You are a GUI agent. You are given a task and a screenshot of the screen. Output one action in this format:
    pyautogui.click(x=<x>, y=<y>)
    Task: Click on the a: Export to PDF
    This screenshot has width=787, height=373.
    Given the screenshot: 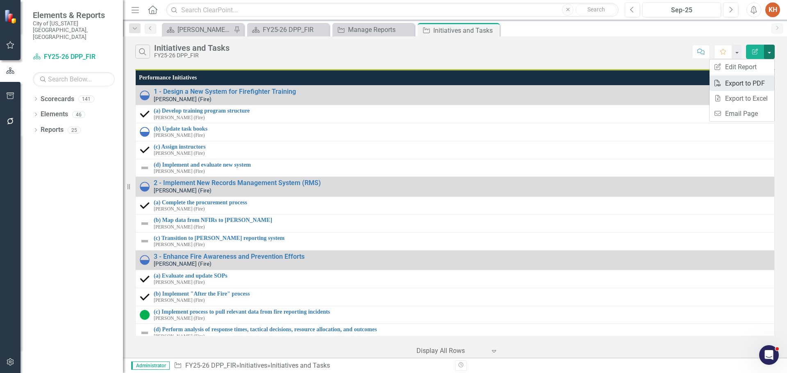 What is the action you would take?
    pyautogui.click(x=742, y=83)
    